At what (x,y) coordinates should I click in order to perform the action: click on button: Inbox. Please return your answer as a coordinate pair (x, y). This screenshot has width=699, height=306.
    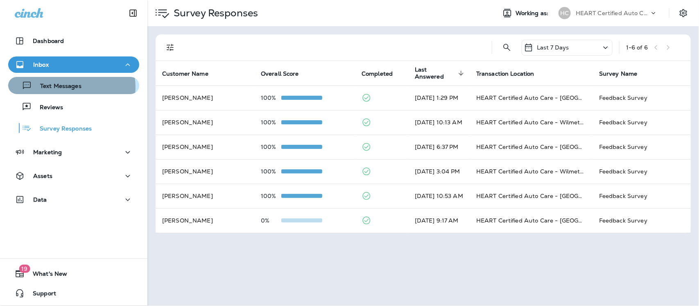
    Looking at the image, I should click on (74, 65).